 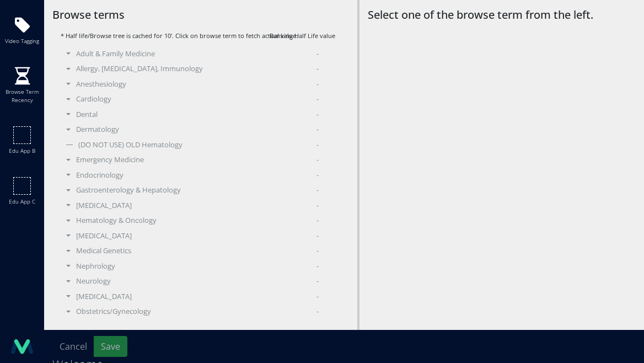 I want to click on button: Save, so click(x=110, y=346).